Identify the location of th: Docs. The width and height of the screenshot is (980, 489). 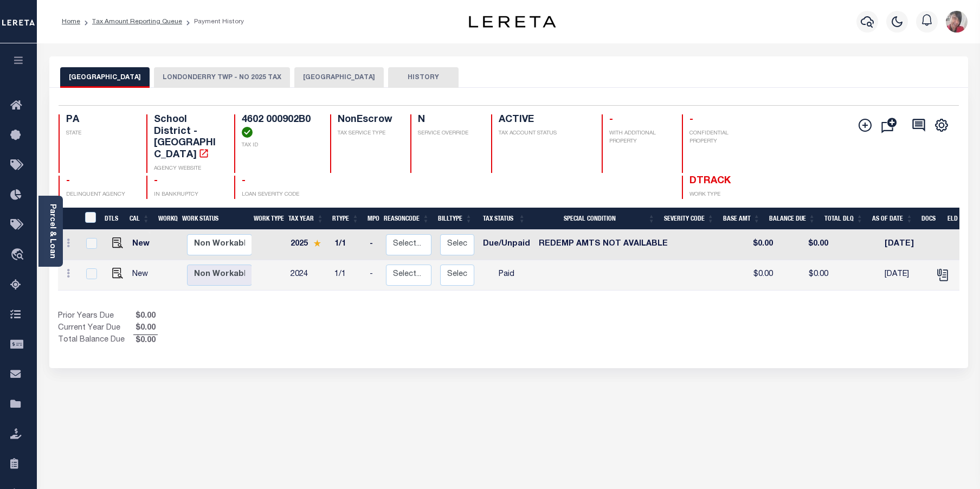
(929, 218).